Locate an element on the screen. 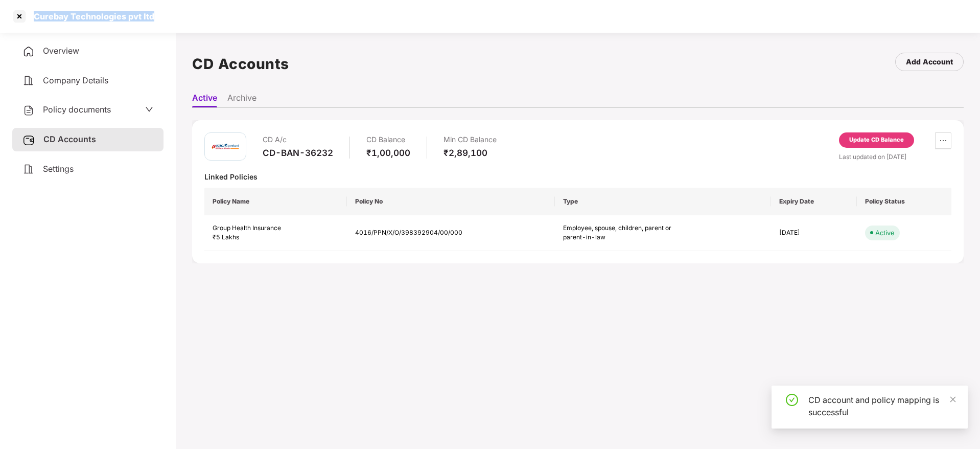  th: Policy Status is located at coordinates (904, 201).